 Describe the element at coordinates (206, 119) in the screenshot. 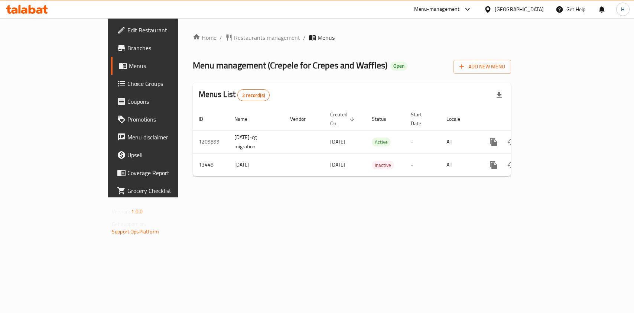

I see `span: ID` at that location.